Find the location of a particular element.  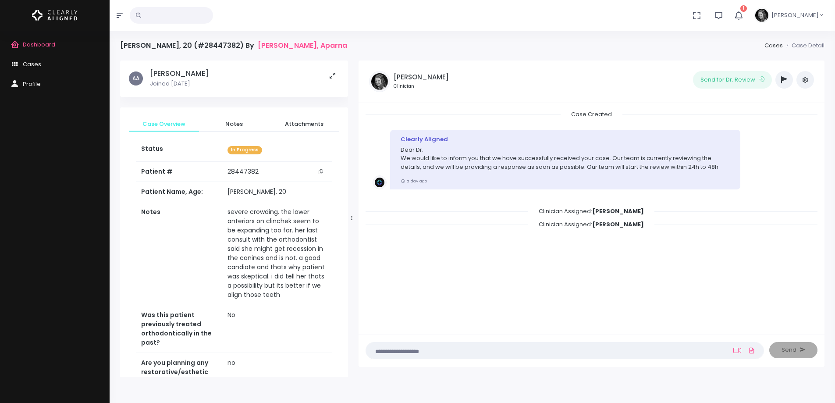

span: 1 is located at coordinates (743, 8).